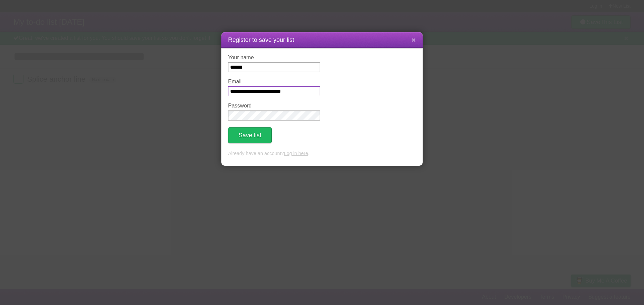 The height and width of the screenshot is (305, 644). What do you see at coordinates (322, 154) in the screenshot?
I see `p: Already have an account? .` at bounding box center [322, 154].